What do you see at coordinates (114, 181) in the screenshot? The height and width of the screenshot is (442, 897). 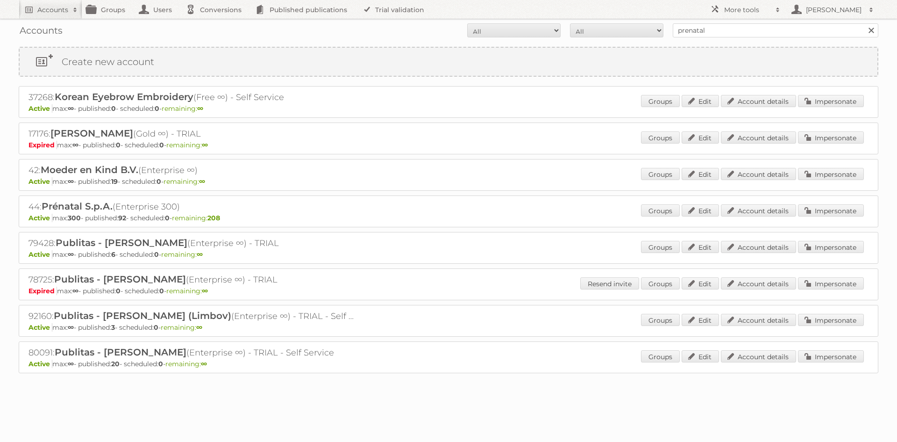 I see `strong: 19` at bounding box center [114, 181].